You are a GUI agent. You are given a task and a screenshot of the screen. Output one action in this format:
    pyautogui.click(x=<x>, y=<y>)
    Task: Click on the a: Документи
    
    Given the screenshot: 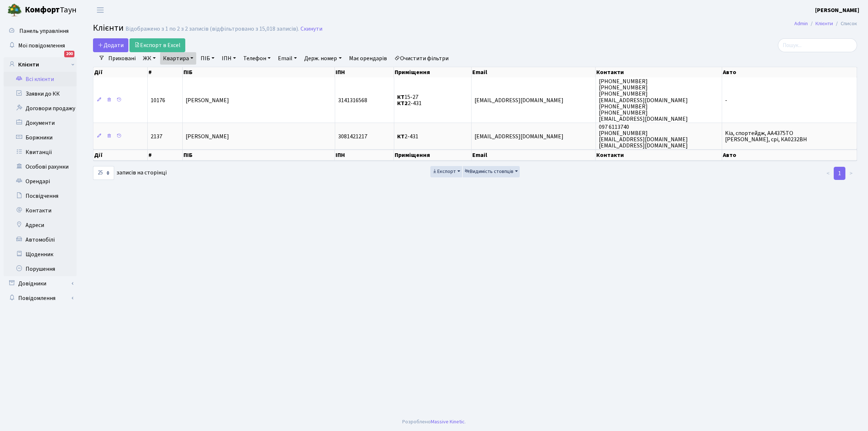 What is the action you would take?
    pyautogui.click(x=40, y=123)
    